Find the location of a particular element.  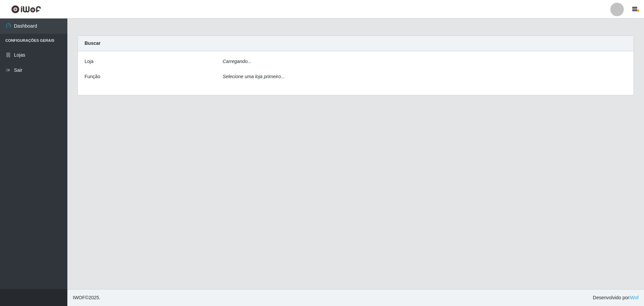

label: Função is located at coordinates (92, 76).